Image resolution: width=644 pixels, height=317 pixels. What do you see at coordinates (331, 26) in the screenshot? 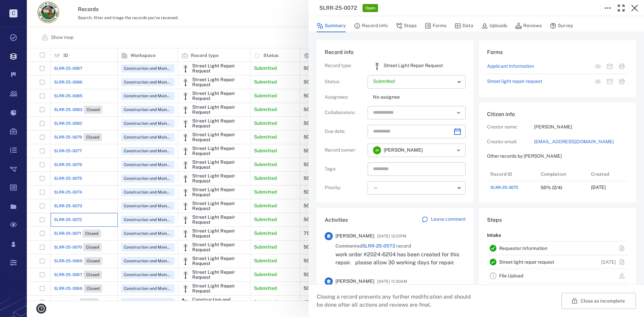
I see `button: Summary` at bounding box center [331, 26].